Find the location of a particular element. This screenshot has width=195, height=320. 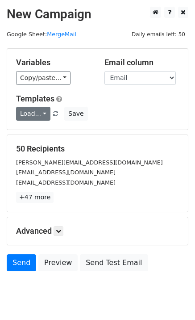

a: MergeMail is located at coordinates (62, 34).